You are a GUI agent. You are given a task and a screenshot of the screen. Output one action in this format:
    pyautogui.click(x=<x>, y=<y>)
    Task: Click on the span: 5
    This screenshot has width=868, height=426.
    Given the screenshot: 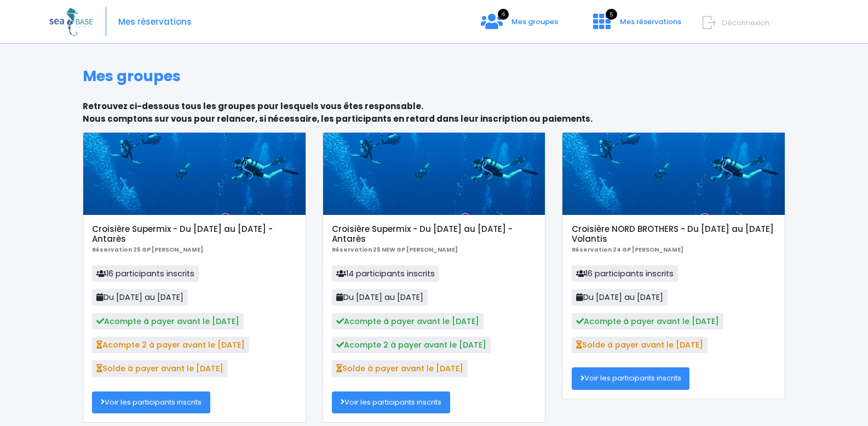 What is the action you would take?
    pyautogui.click(x=611, y=14)
    